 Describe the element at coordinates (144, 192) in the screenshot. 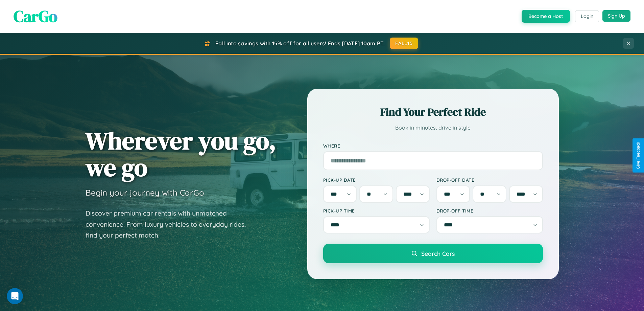

I see `h3: Begin your journey with CarGo` at that location.